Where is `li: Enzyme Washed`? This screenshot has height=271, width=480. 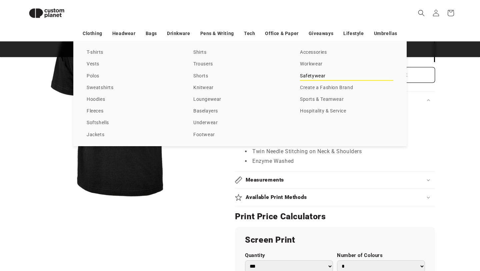 li: Enzyme Washed is located at coordinates (338, 161).